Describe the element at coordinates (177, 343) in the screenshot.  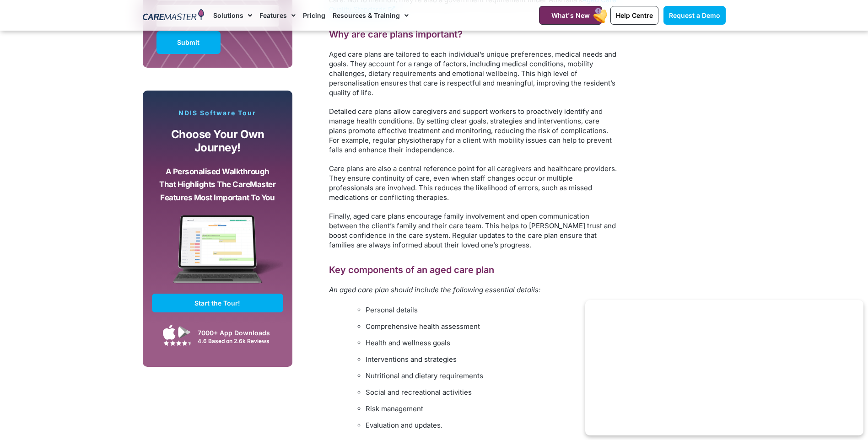
I see `img: Google Play Store App Review Stars` at that location.